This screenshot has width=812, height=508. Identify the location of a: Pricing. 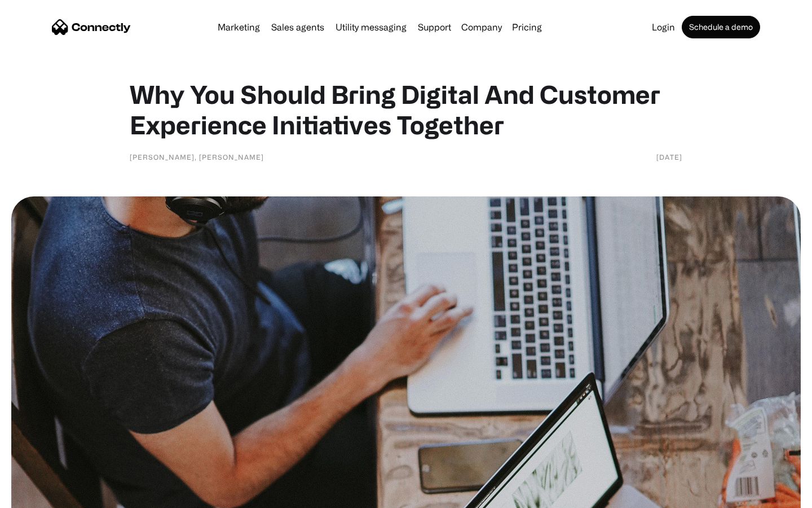
(527, 27).